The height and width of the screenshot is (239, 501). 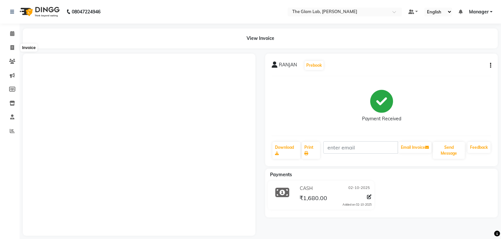 I want to click on a: Download, so click(x=287, y=150).